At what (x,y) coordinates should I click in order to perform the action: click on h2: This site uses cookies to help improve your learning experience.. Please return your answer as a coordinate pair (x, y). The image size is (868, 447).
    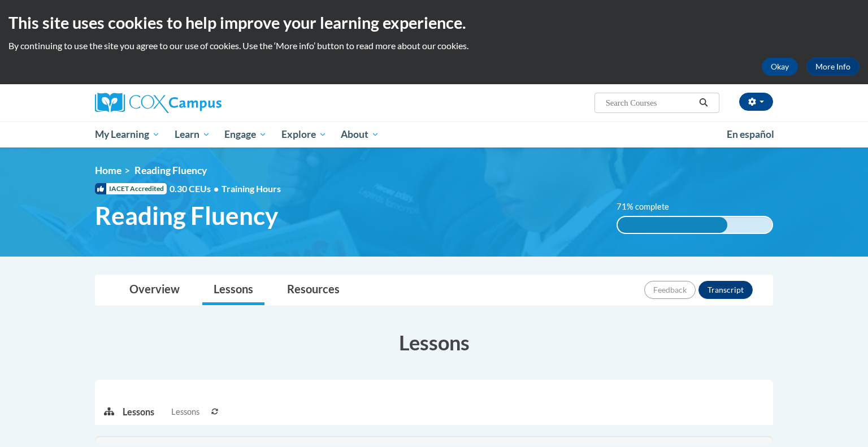
    Looking at the image, I should click on (434, 22).